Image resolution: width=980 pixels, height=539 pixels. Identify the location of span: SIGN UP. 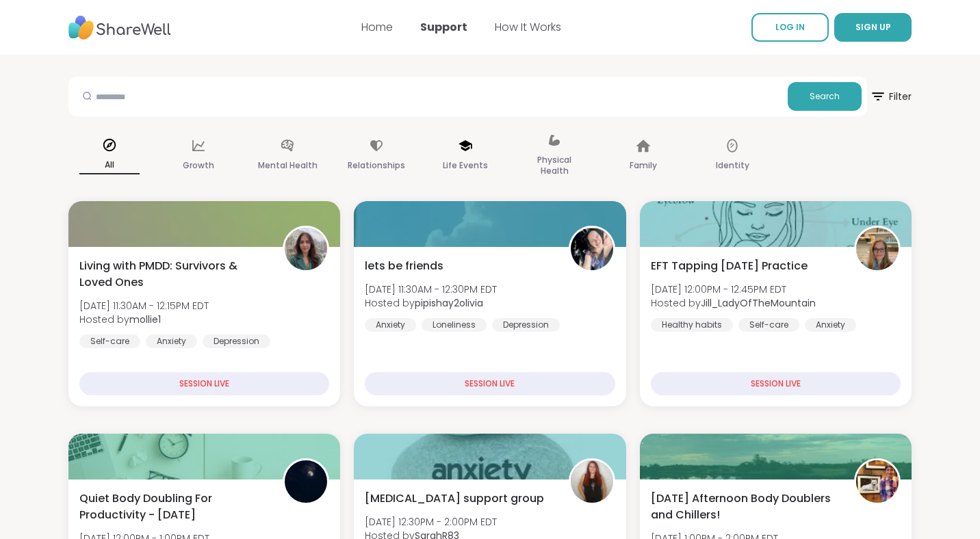
(873, 27).